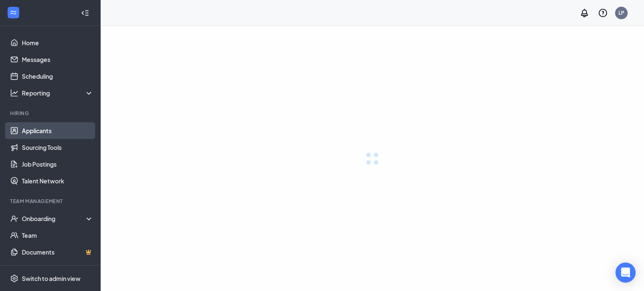 The width and height of the screenshot is (644, 291). What do you see at coordinates (13, 12) in the screenshot?
I see `svg: WorkstreamLogo` at bounding box center [13, 12].